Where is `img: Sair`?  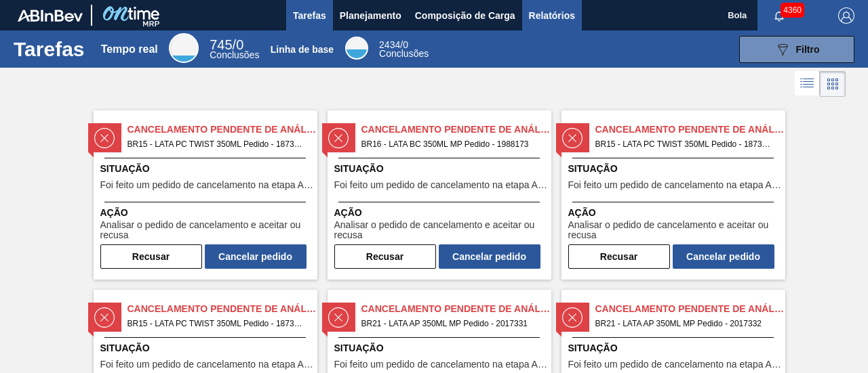 img: Sair is located at coordinates (847, 15).